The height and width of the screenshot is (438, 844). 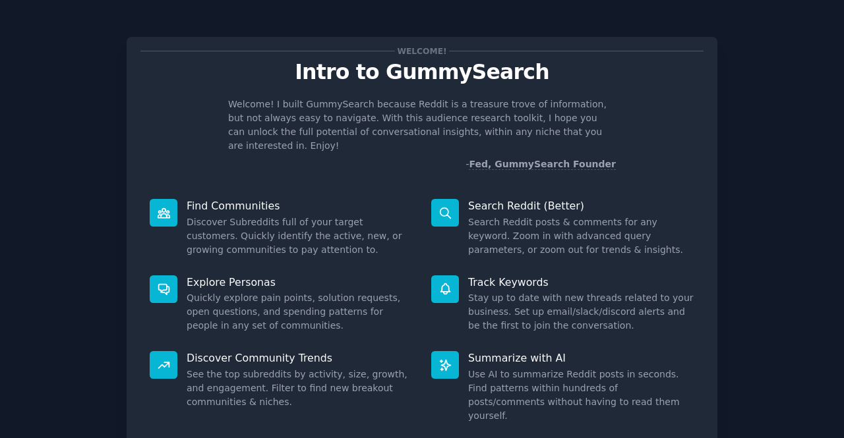 What do you see at coordinates (422, 125) in the screenshot?
I see `p: Welcome! I built GummySearch because Reddit is a treasure trove of information, but not always ea...` at bounding box center [422, 125].